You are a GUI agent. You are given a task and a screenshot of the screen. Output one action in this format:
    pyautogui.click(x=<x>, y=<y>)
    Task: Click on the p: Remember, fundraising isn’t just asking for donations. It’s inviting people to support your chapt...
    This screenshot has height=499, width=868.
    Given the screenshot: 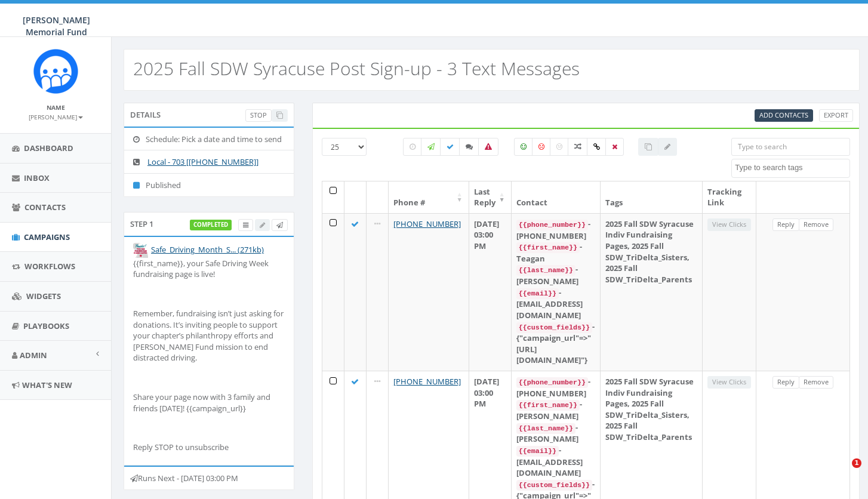 What is the action you would take?
    pyautogui.click(x=209, y=335)
    